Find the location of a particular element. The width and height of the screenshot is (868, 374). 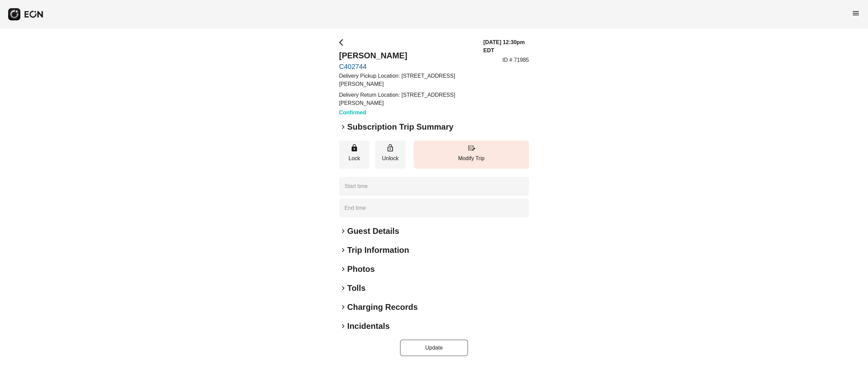

p: Lock is located at coordinates (354, 158).